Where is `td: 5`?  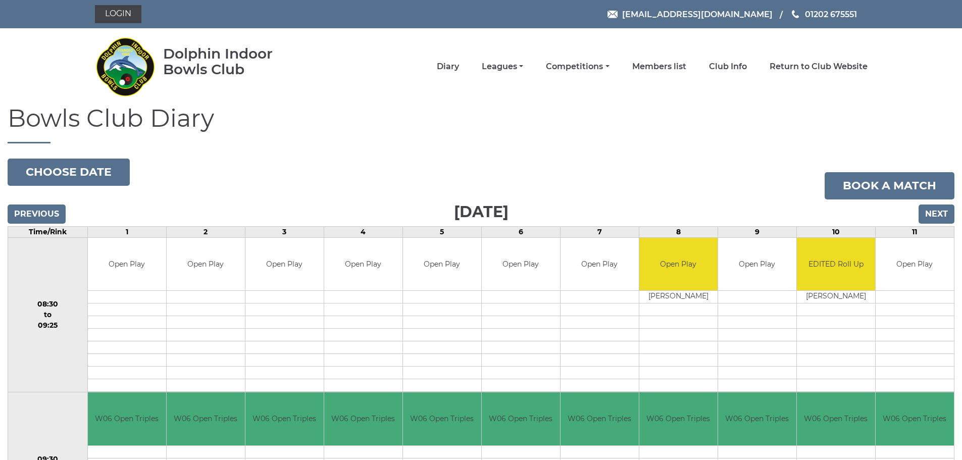
td: 5 is located at coordinates (442, 232).